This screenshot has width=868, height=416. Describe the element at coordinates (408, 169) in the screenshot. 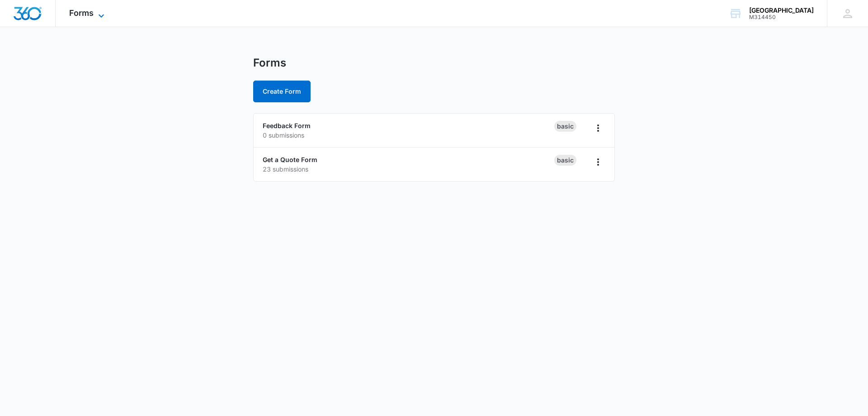

I see `p: 23 submissions` at that location.